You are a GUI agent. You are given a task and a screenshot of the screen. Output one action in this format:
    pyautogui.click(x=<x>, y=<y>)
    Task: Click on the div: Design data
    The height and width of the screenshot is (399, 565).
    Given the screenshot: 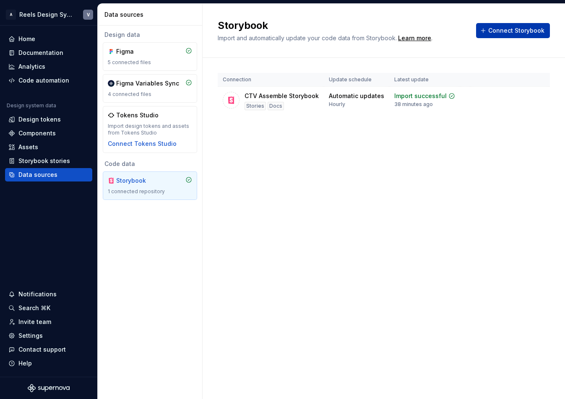 What is the action you would take?
    pyautogui.click(x=150, y=35)
    